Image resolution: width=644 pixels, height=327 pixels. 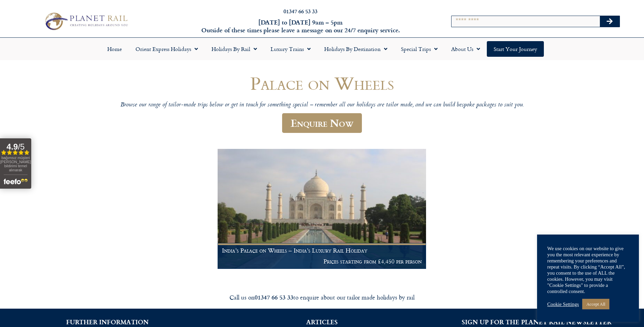 What do you see at coordinates (234, 49) in the screenshot?
I see `a: Holidays by Rail` at bounding box center [234, 49].